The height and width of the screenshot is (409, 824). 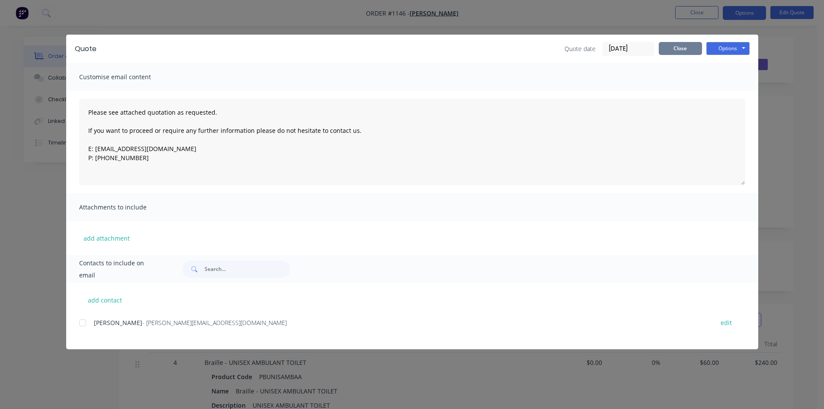 I want to click on button: Close, so click(x=680, y=48).